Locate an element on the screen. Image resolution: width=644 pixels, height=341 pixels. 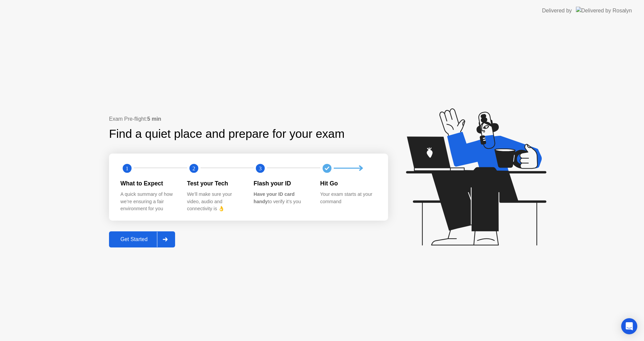
b: Have your ID card handy is located at coordinates (274, 198).